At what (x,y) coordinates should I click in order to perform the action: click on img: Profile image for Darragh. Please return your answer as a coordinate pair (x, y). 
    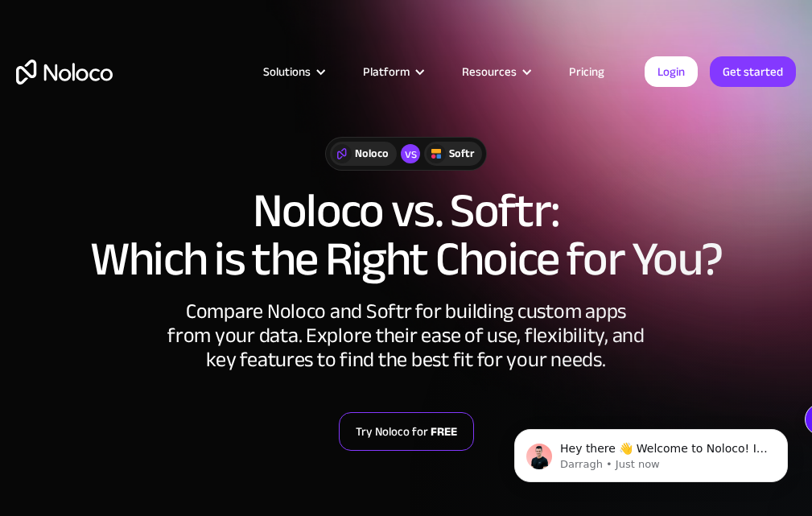
    Looking at the image, I should click on (49, 61).